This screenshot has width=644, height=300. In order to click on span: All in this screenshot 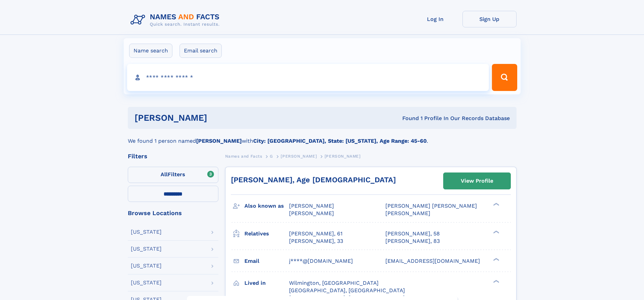, I will do `click(164, 175)`.